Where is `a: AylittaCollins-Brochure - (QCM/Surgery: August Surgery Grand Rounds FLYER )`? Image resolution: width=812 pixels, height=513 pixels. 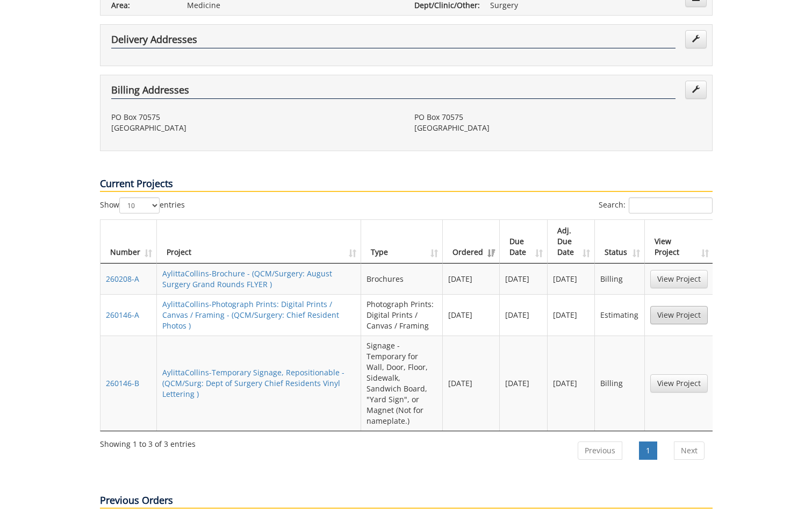 a: AylittaCollins-Brochure - (QCM/Surgery: August Surgery Grand Rounds FLYER ) is located at coordinates (248, 278).